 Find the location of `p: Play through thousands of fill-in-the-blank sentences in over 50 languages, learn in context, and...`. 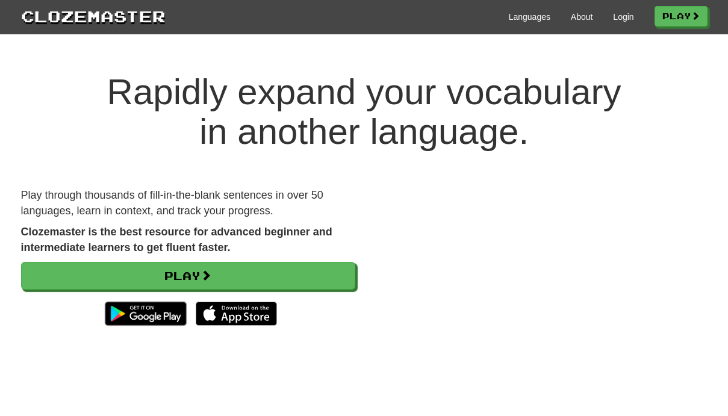

p: Play through thousands of fill-in-the-blank sentences in over 50 languages, learn in context, and... is located at coordinates (188, 203).